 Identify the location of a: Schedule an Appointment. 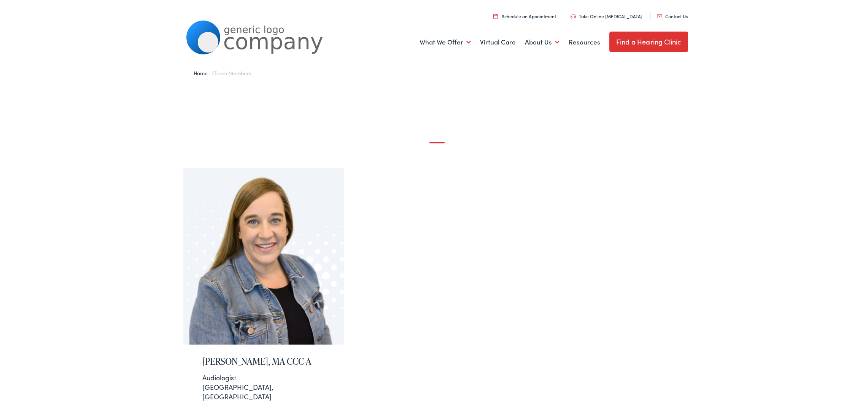
(525, 15).